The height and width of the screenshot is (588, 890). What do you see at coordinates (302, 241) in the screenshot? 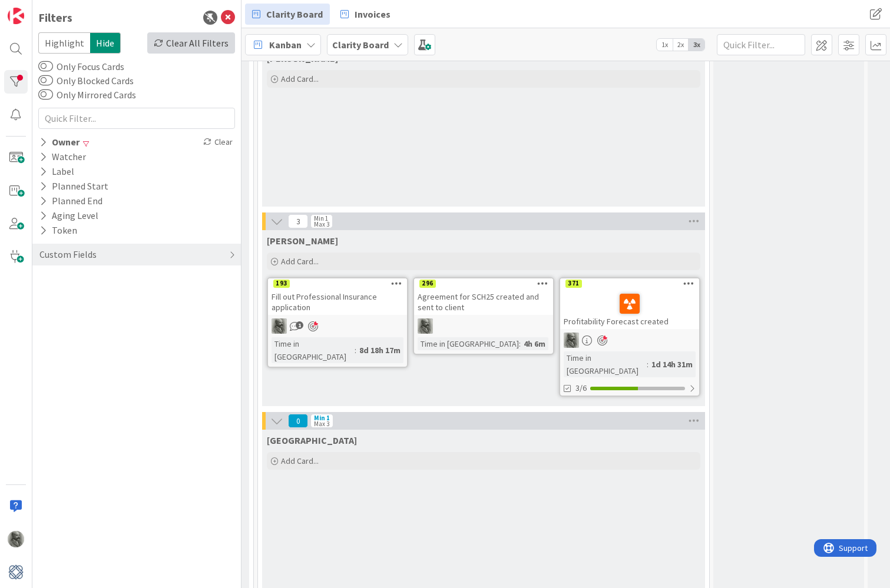
I see `span: Philip` at bounding box center [302, 241].